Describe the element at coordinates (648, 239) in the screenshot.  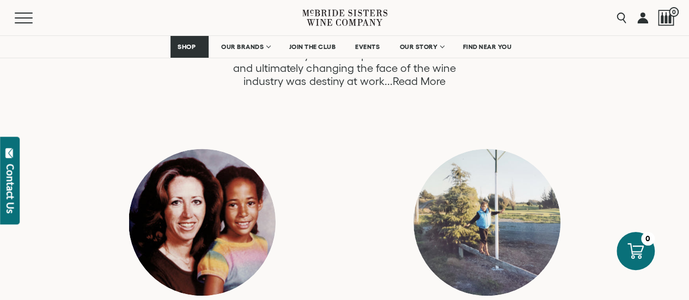
I see `div: 0` at that location.